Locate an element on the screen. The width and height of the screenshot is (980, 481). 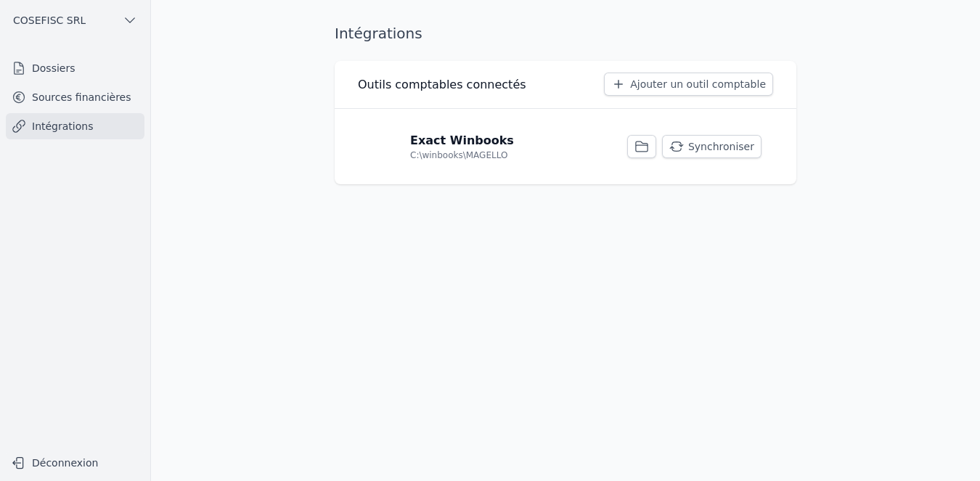
button: Ajouter un outil comptable is located at coordinates (688, 85).